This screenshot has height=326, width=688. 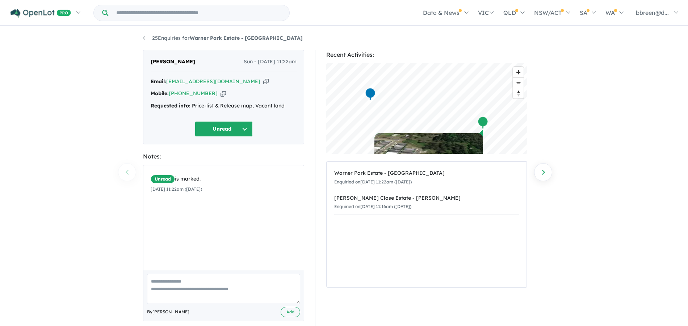 I want to click on nav: breadcrumb, so click(x=344, y=38).